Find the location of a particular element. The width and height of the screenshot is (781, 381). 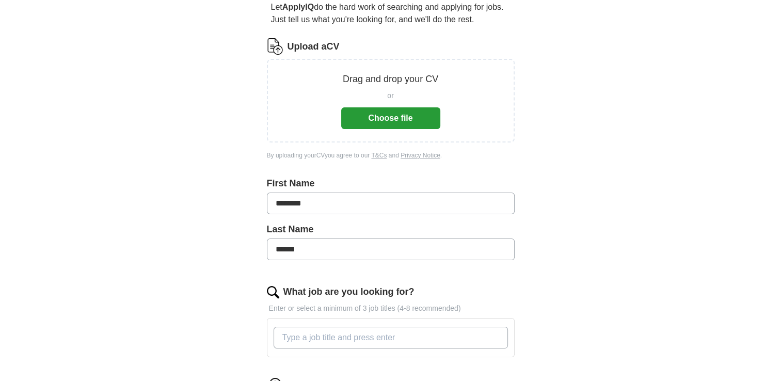

a: Privacy Notice is located at coordinates (420, 155).